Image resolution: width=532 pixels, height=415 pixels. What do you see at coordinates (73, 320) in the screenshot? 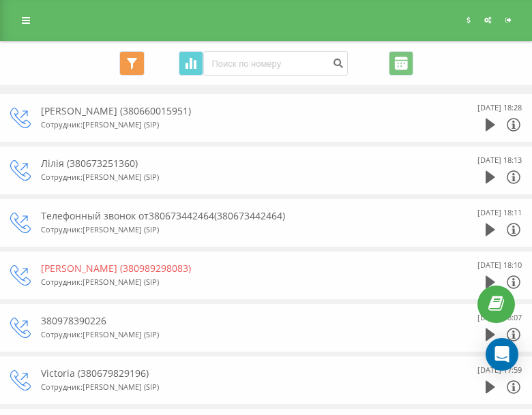
I see `span: 380978390226` at bounding box center [73, 320].